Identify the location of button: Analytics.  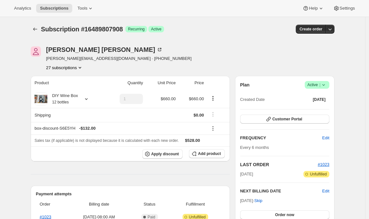
(22, 8).